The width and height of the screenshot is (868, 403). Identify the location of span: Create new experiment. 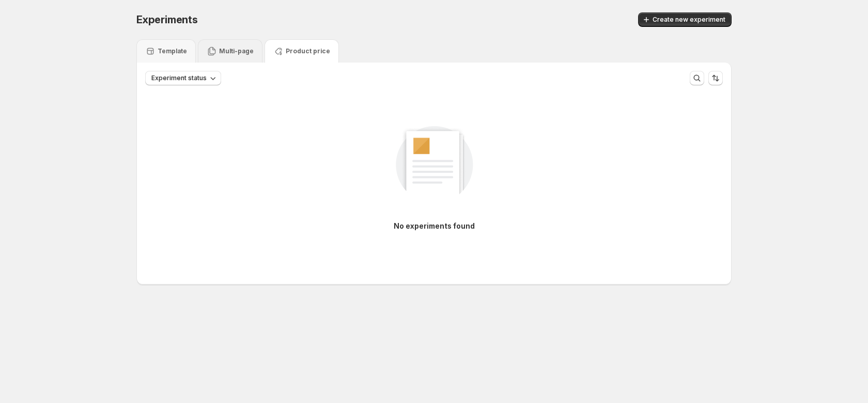
(689, 20).